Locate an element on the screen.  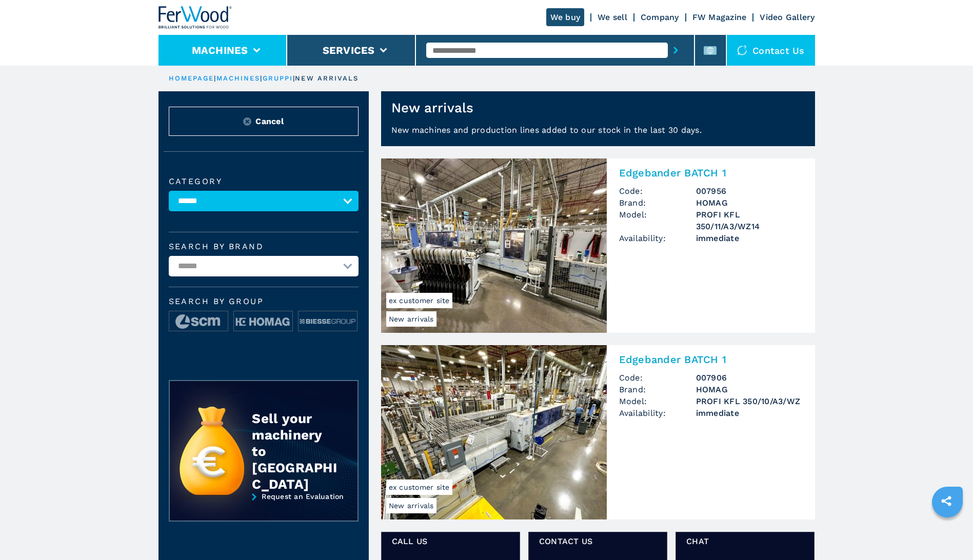
img: Edgebander BATCH 1 HOMAG PROFI KFL 350/11/A3/WZ14 is located at coordinates (494, 245).